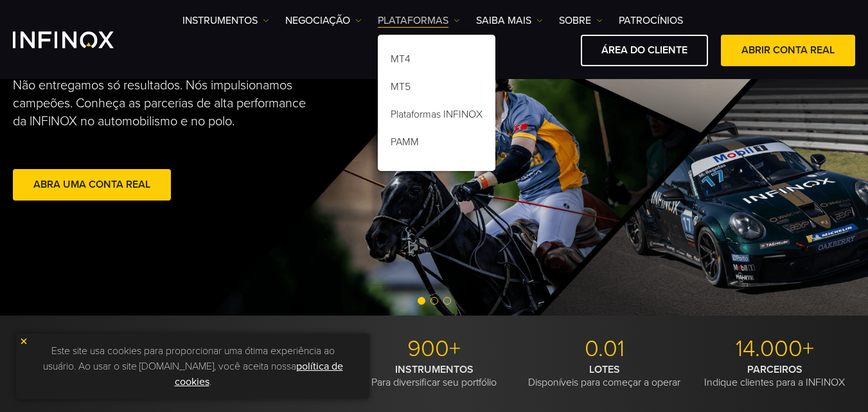  I want to click on a: Patrocínios, so click(651, 21).